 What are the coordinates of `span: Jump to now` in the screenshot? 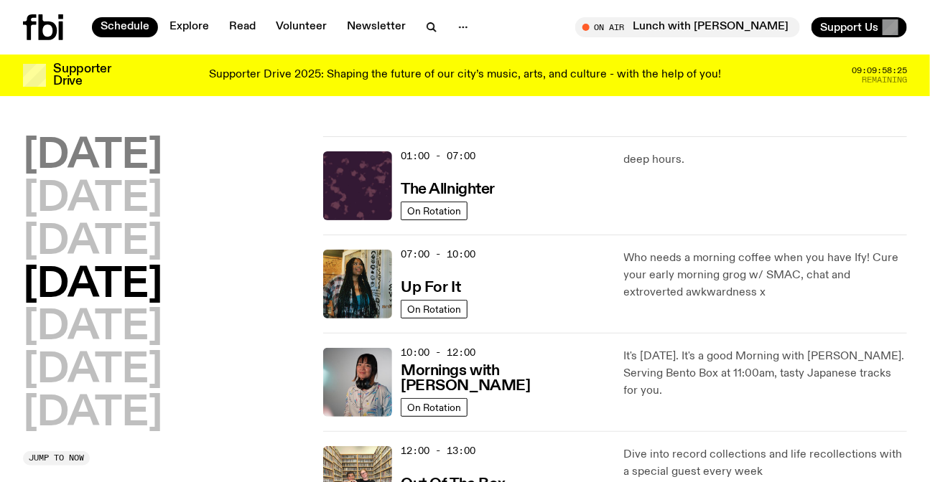 It's located at (56, 458).